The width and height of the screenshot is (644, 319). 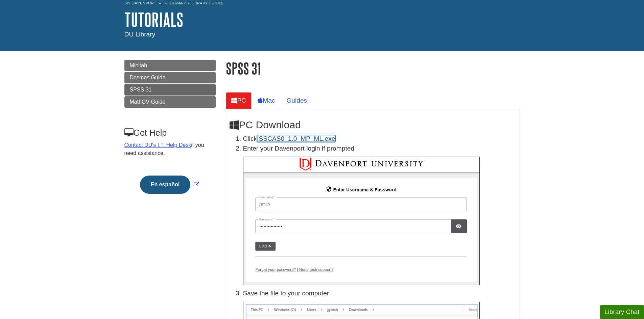 I want to click on h3: Get Help, so click(x=170, y=133).